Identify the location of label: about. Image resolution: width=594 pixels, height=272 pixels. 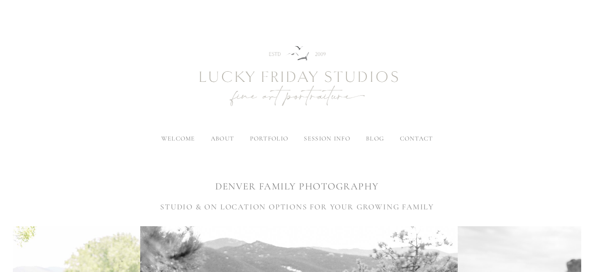
(222, 138).